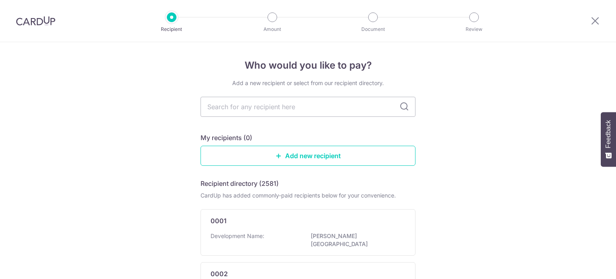 The height and width of the screenshot is (279, 616). What do you see at coordinates (373, 29) in the screenshot?
I see `p: Document` at bounding box center [373, 29].